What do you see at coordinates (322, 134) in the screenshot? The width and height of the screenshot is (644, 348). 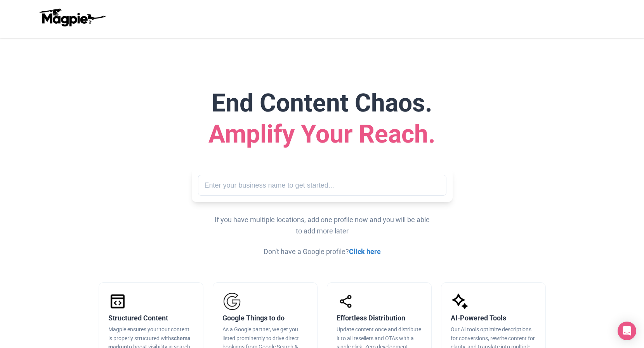 I see `span: Amplify Your Reach.` at bounding box center [322, 134].